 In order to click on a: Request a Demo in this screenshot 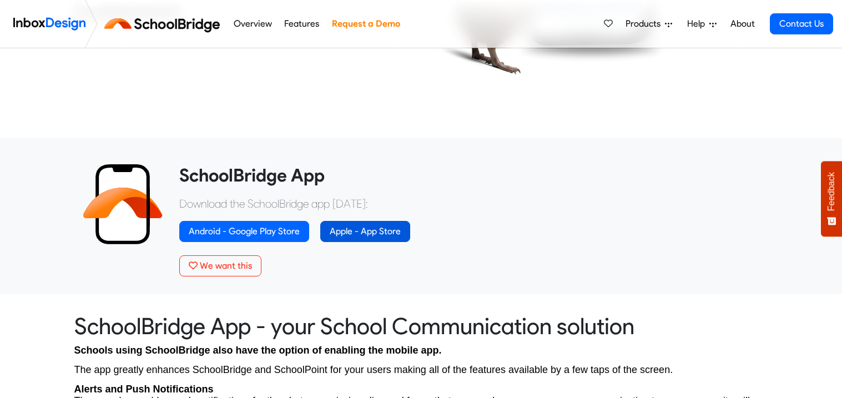, I will do `click(366, 24)`.